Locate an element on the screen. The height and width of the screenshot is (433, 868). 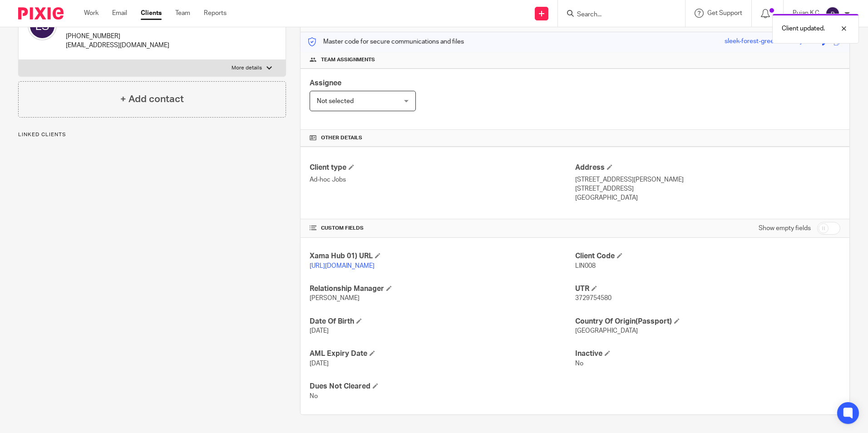
h4: CUSTOM FIELDS is located at coordinates (442, 228).